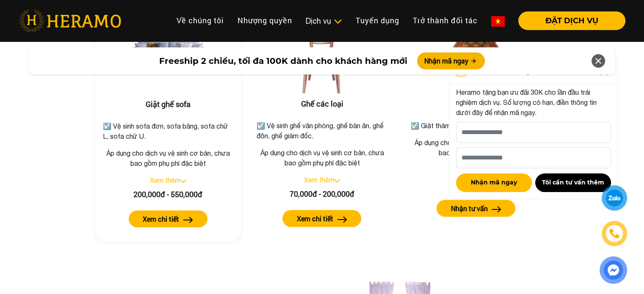 Image resolution: width=644 pixels, height=294 pixels. I want to click on div: Dịch vụ, so click(323, 21).